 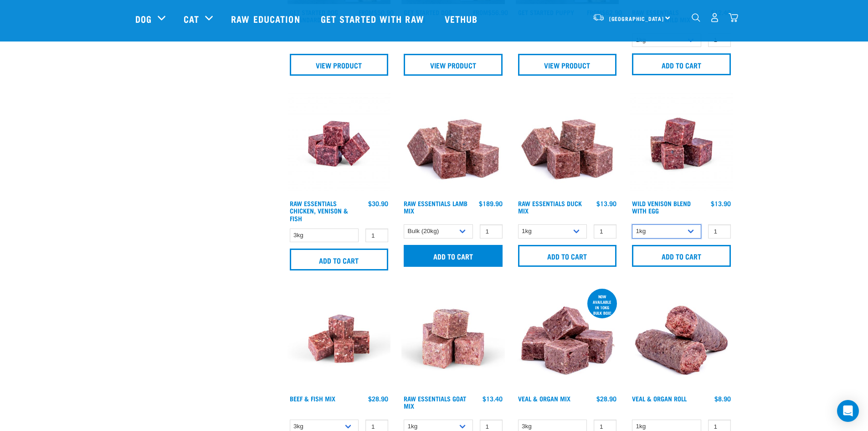 What do you see at coordinates (544, 398) in the screenshot?
I see `a: Veal & Organ Mix` at bounding box center [544, 398].